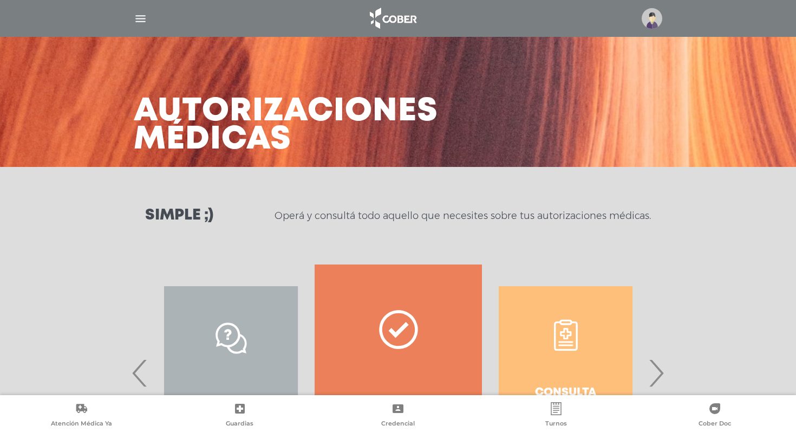 The width and height of the screenshot is (796, 432). I want to click on h3: Simple ;), so click(179, 216).